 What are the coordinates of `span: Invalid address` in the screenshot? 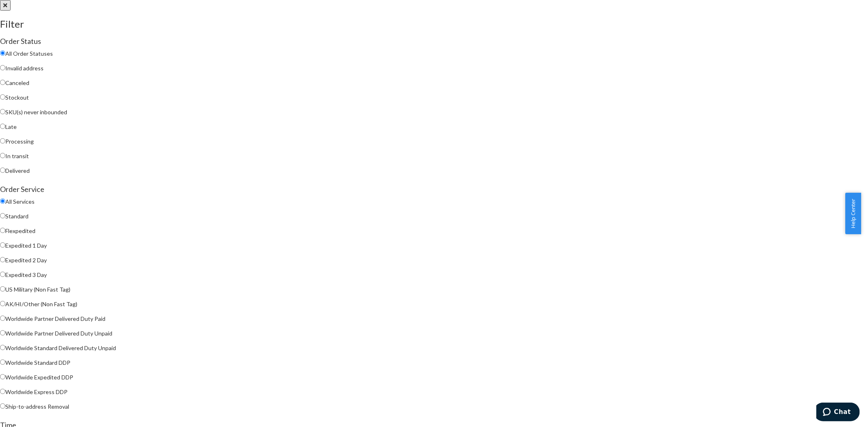 It's located at (24, 68).